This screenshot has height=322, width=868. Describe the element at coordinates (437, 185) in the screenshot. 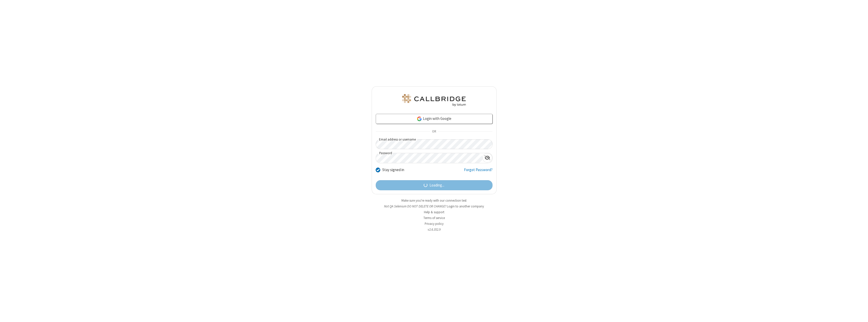

I see `span: Loading...` at that location.